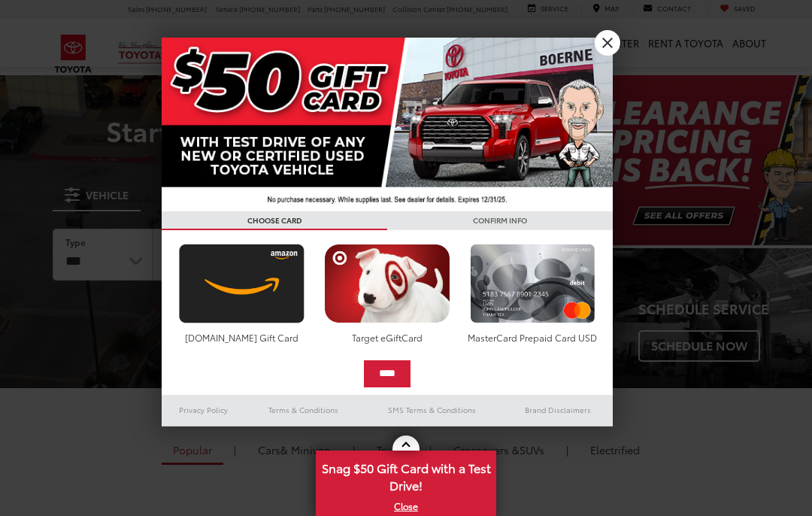 The image size is (812, 516). Describe the element at coordinates (533, 284) in the screenshot. I see `img: mastercard.png` at that location.